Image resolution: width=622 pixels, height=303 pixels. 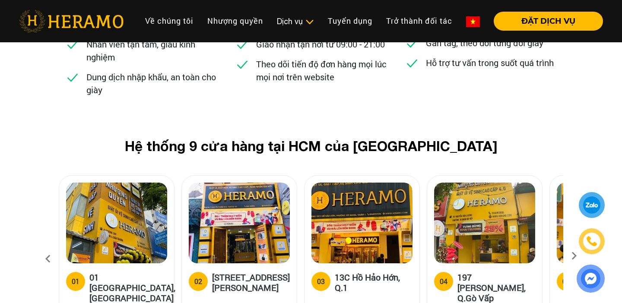 I want to click on img: vn-flag.png, so click(x=473, y=22).